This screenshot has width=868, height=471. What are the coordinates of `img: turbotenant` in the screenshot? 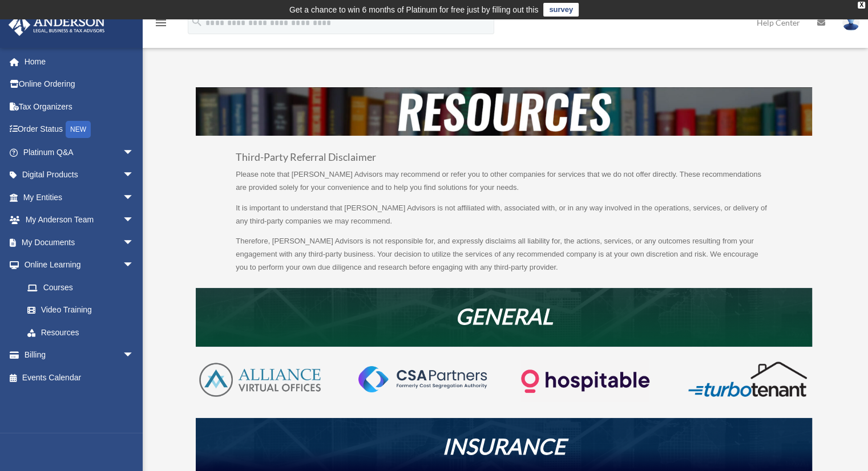 It's located at (747, 380).